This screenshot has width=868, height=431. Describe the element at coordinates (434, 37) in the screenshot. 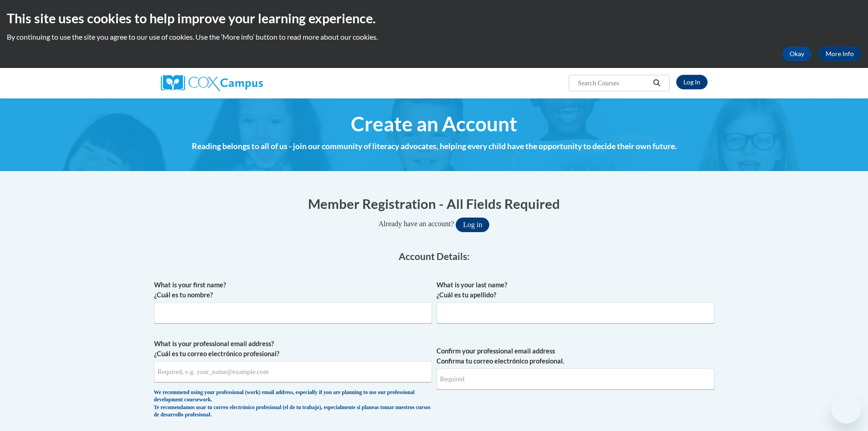

I see `p: By continuing to use the site you agree to our use of cookies. Use the ‘More info’ button to read...` at that location.